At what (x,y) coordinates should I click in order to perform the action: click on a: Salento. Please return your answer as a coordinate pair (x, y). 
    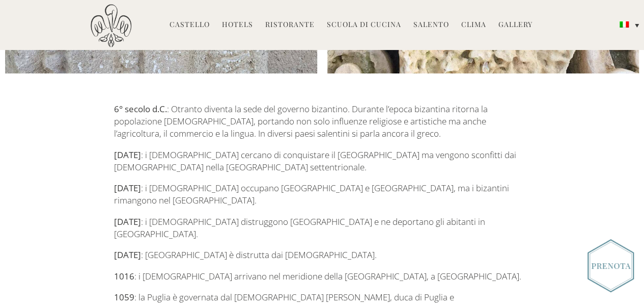
    Looking at the image, I should click on (432, 25).